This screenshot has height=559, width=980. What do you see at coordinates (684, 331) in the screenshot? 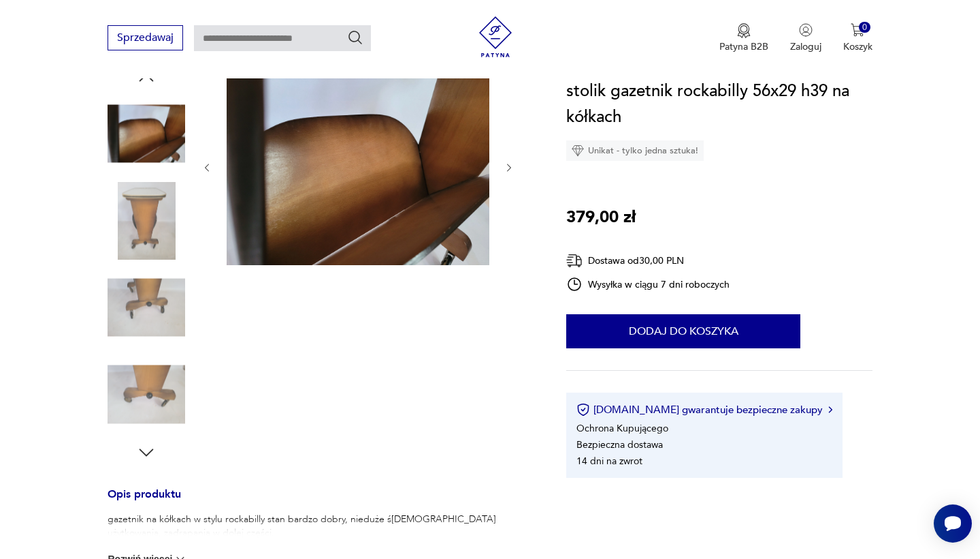
I see `button: Dodaj do koszyka` at bounding box center [684, 331].